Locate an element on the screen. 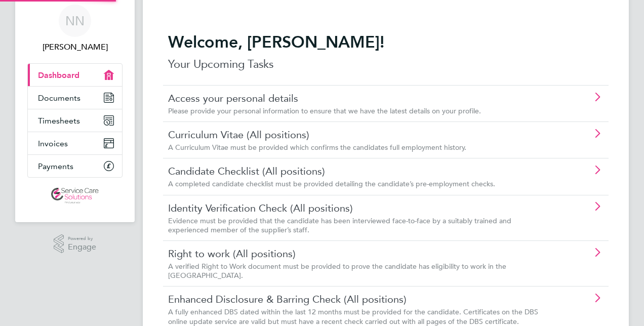  span: Payments is located at coordinates (56, 166).